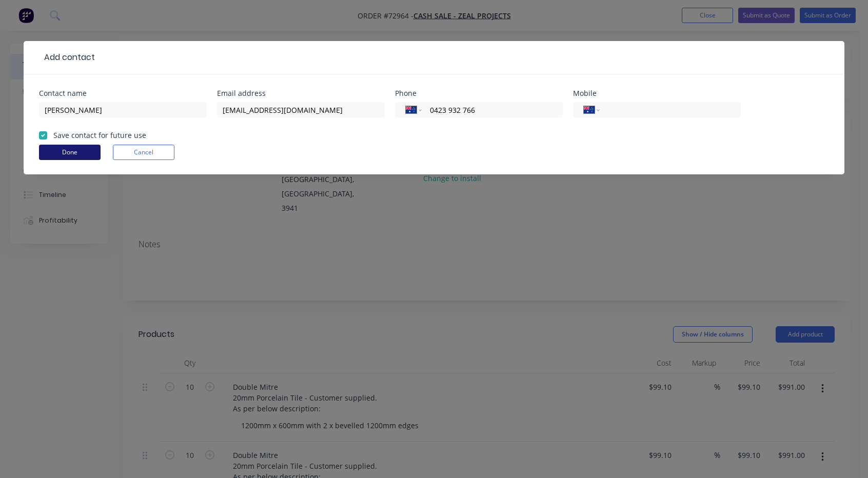 The width and height of the screenshot is (868, 478). I want to click on div: Email address, so click(300, 94).